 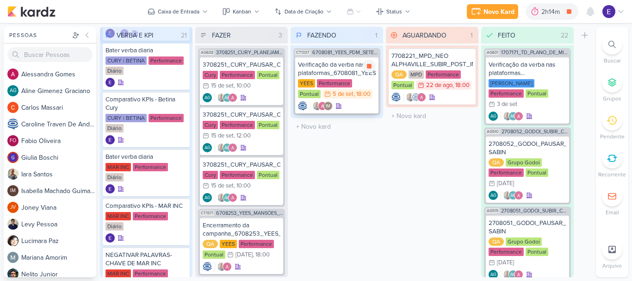 I want to click on div: Encerramento da campanha_6708253_YEES_MANSÕES_SUBIR_PEÇAS_CAMPANHA, so click(x=242, y=230).